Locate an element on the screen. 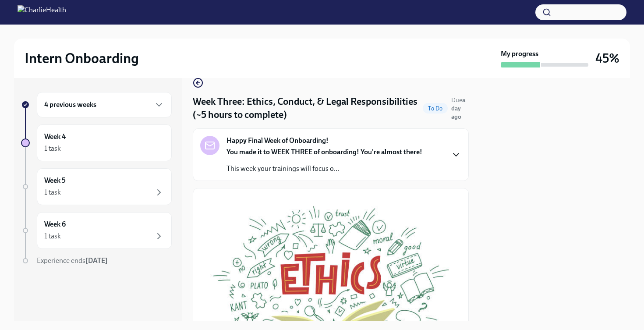 The height and width of the screenshot is (330, 644). h4: Week Three: Ethics, Conduct, & Legal Responsibilities (~5 hours to complete) is located at coordinates (306, 108).